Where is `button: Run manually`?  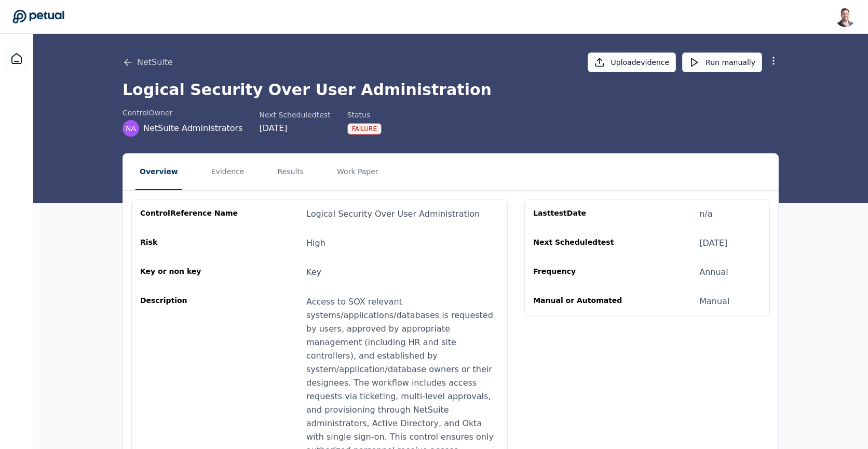
button: Run manually is located at coordinates (722, 63).